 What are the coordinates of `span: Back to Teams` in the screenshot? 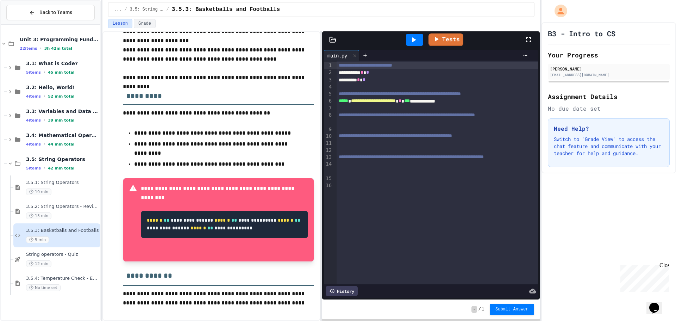 It's located at (56, 12).